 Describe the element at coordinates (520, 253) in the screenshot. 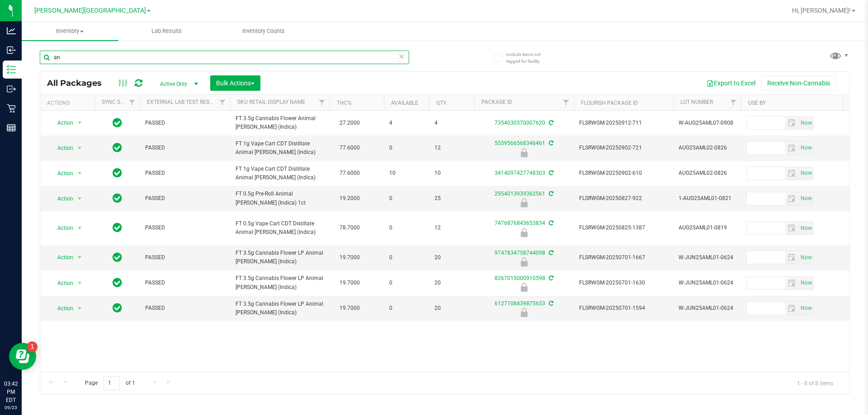

I see `a: 9747834758744098` at that location.